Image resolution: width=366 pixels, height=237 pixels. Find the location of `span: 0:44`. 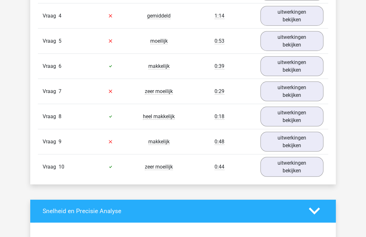

span: 0:44 is located at coordinates (220, 167).